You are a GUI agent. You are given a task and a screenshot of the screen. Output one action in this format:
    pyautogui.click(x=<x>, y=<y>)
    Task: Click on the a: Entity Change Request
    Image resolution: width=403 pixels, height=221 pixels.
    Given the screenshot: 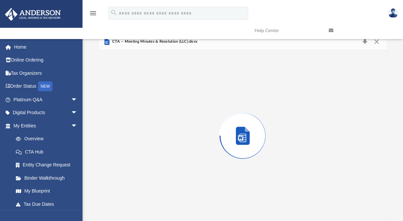 What is the action you would take?
    pyautogui.click(x=48, y=165)
    